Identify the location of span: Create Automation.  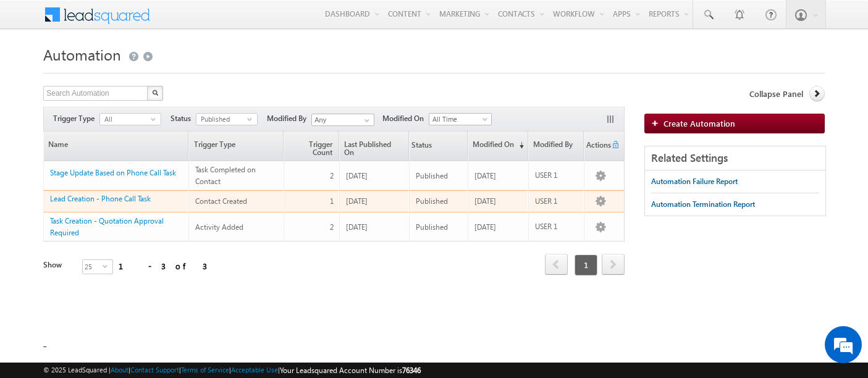
(699, 123).